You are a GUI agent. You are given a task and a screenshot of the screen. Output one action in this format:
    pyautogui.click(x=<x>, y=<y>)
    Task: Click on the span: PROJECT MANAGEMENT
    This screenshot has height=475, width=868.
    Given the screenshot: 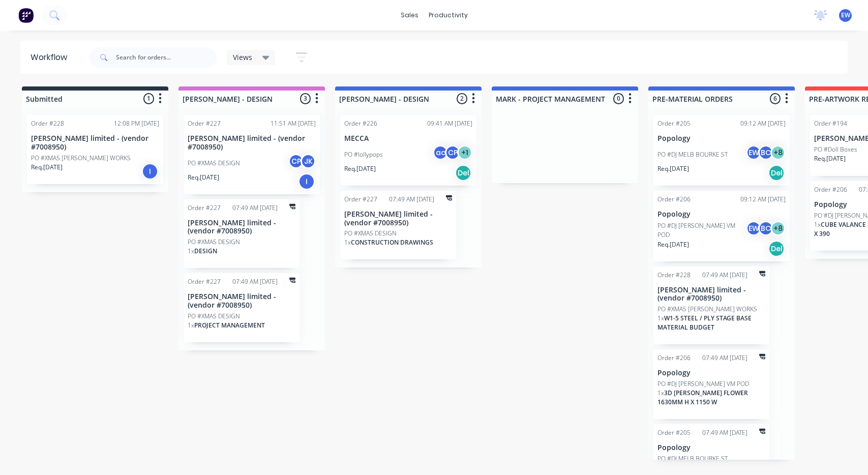 What is the action you would take?
    pyautogui.click(x=229, y=325)
    